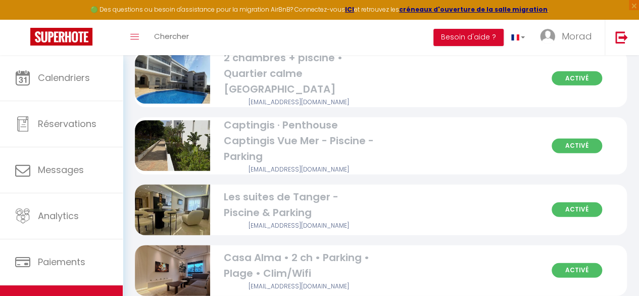 The height and width of the screenshot is (296, 639). I want to click on a: ICI, so click(350, 9).